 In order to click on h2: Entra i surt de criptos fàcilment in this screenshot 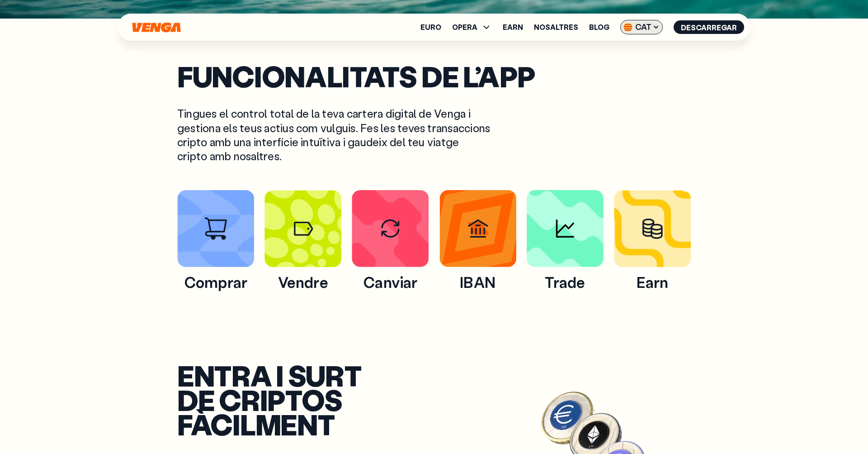, I will do `click(313, 399)`.